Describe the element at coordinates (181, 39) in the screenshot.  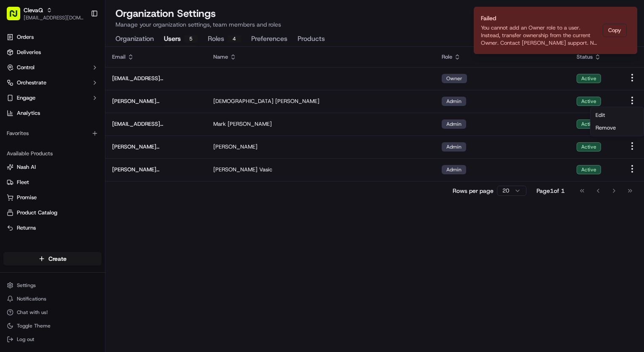
I see `button: Users` at that location.